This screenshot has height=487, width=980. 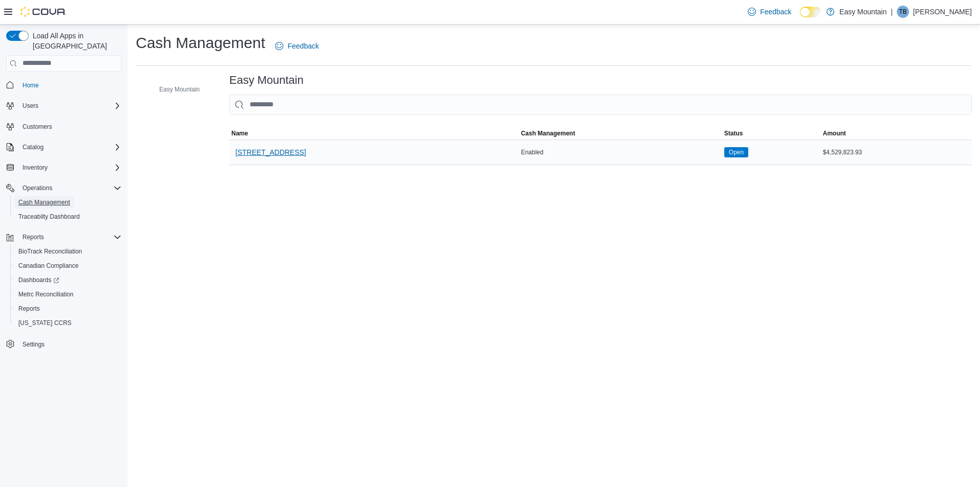 What do you see at coordinates (600, 105) in the screenshot?
I see `input: This is a search bar. As you type, the results lower in the page will automatically filter.` at bounding box center [600, 105].